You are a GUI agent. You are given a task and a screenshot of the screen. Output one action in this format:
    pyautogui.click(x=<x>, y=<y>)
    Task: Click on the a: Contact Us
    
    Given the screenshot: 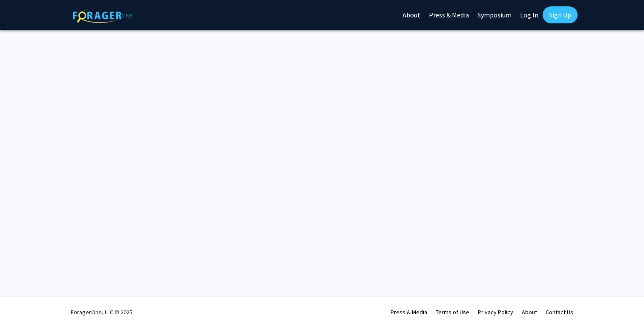 What is the action you would take?
    pyautogui.click(x=559, y=312)
    